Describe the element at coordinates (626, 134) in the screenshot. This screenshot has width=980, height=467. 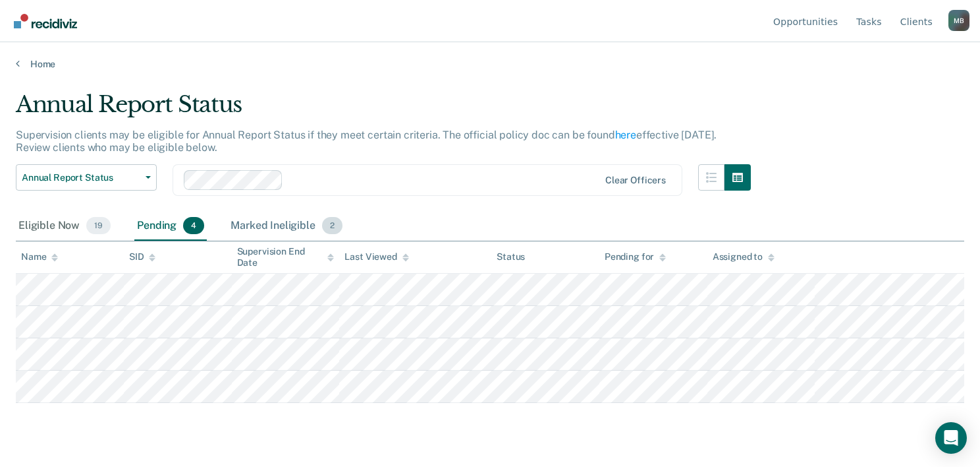
I see `a: here` at that location.